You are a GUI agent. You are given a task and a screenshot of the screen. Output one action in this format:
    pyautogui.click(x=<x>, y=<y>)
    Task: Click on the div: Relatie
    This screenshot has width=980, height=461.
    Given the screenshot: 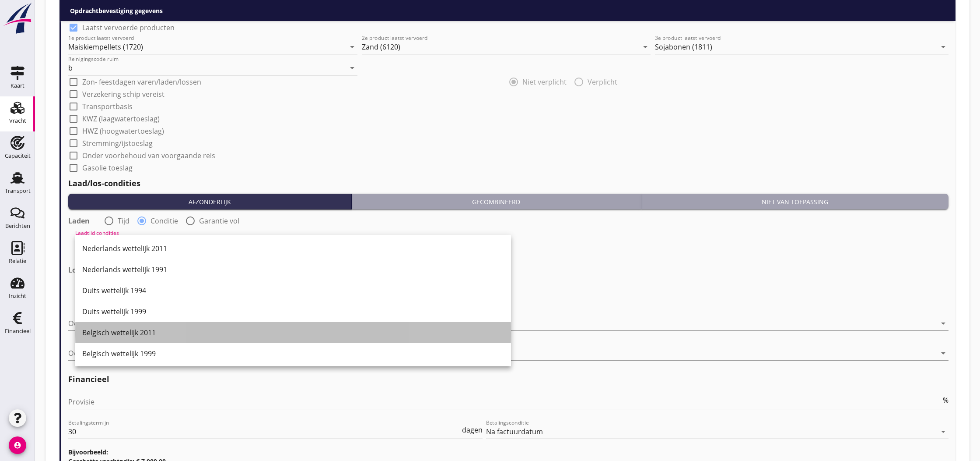 What is the action you would take?
    pyautogui.click(x=17, y=260)
    